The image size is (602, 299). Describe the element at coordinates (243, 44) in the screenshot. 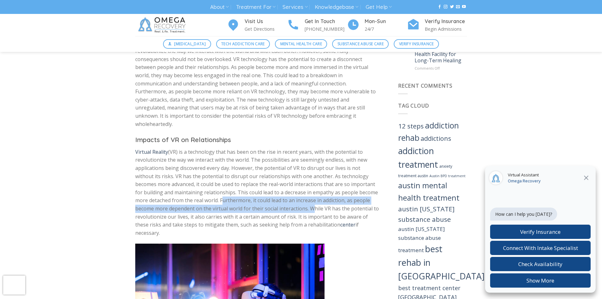

I see `span: Tech Addiction Care` at that location.